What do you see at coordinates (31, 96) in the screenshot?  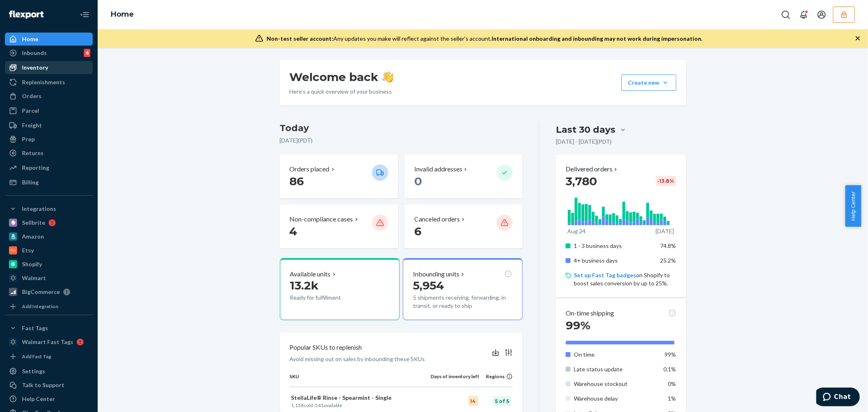 I see `div: Orders` at bounding box center [31, 96].